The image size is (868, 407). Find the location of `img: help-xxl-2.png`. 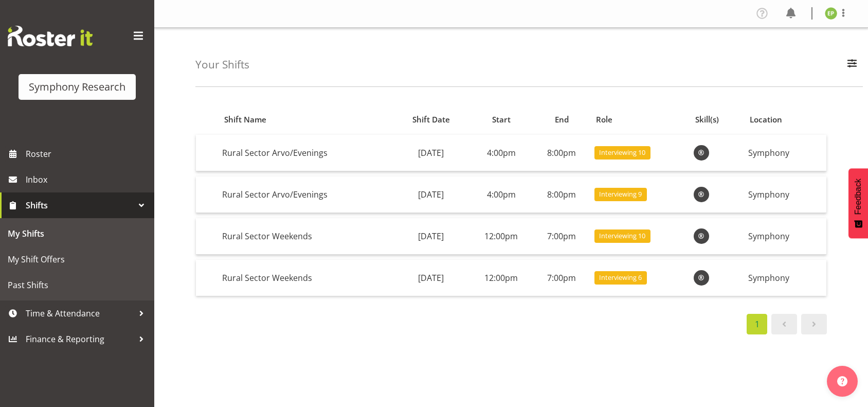

img: help-xxl-2.png is located at coordinates (842, 381).